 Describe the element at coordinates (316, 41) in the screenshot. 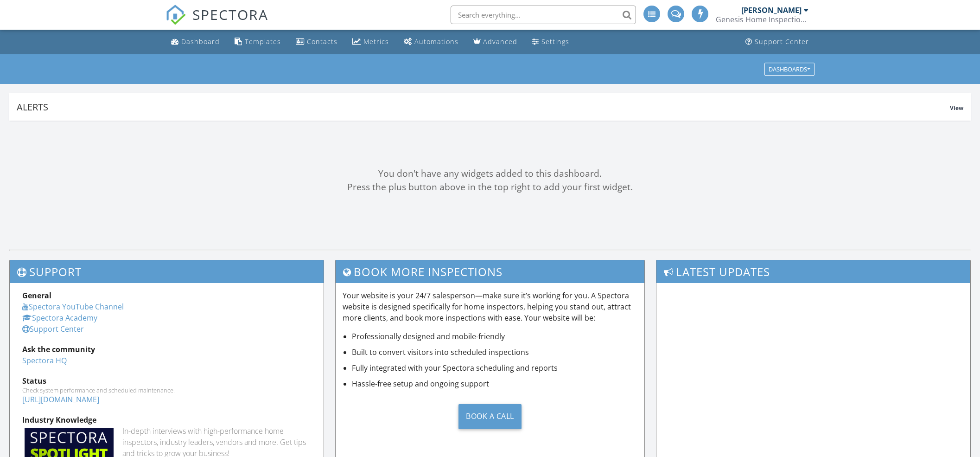

I see `a: Contacts` at that location.